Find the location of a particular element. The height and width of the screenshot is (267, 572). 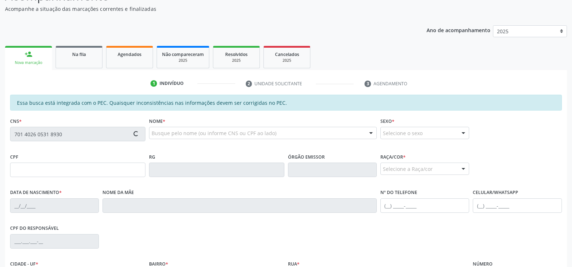

div: 1 is located at coordinates (154, 83).